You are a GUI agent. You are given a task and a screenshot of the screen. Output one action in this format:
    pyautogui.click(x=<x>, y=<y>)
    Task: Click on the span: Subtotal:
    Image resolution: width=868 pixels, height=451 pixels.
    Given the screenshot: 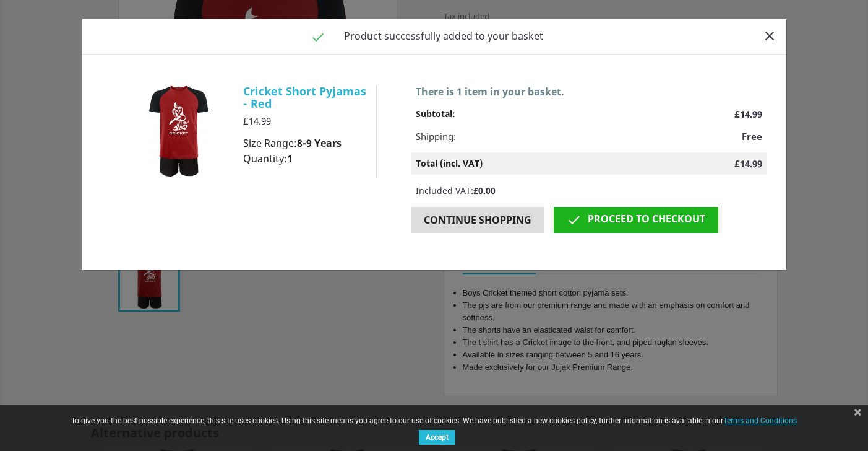 What is the action you would take?
    pyautogui.click(x=436, y=114)
    